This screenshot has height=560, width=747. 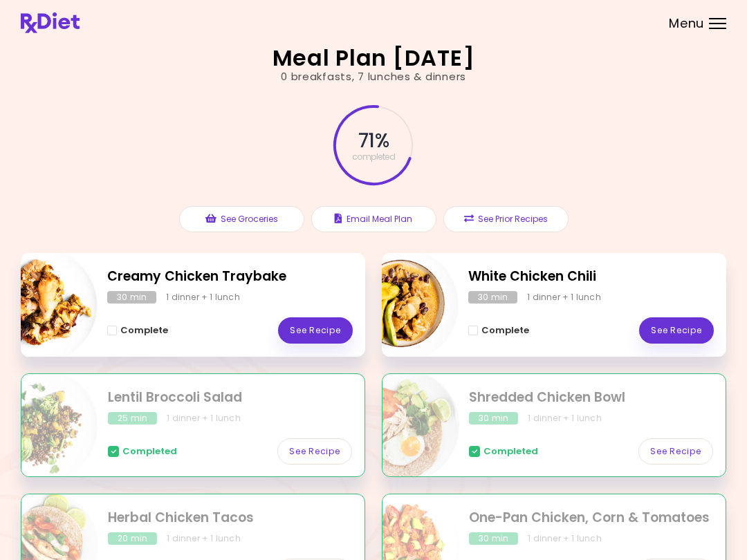 I want to click on img: Info - Shredded Chicken Bowl, so click(x=402, y=426).